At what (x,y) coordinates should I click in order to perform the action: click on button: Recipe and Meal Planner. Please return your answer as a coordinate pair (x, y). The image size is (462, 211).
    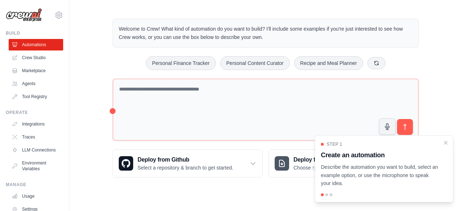
    Looking at the image, I should click on (328, 63).